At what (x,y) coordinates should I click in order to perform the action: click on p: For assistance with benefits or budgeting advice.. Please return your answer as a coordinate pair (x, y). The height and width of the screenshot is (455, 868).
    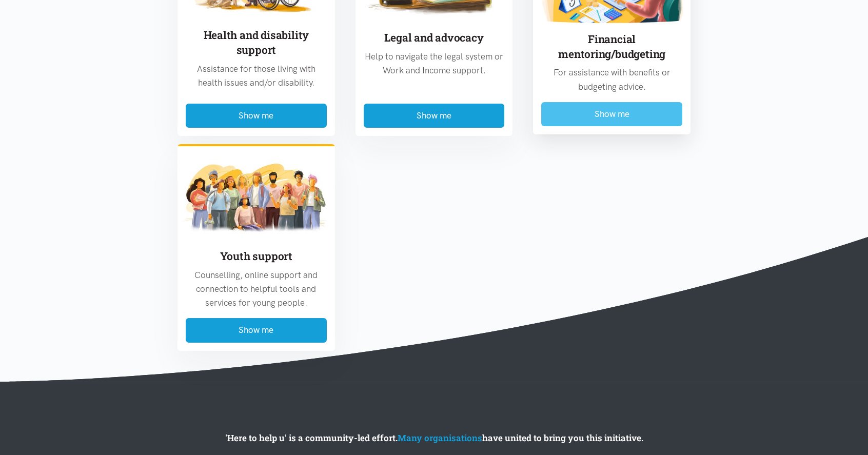
    Looking at the image, I should click on (612, 80).